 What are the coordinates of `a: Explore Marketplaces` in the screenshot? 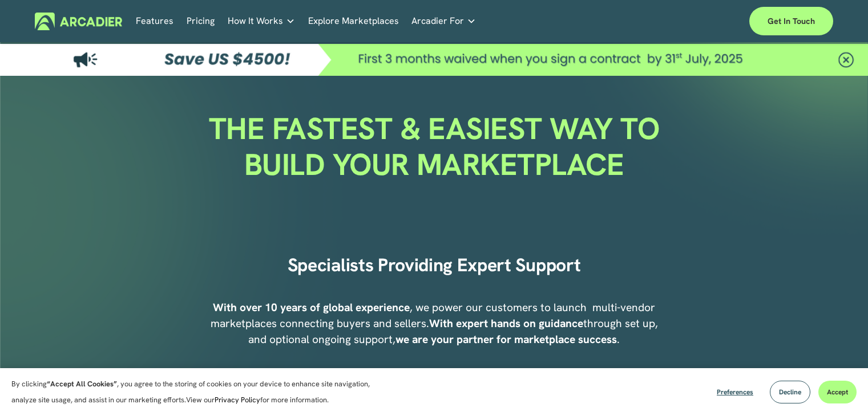 It's located at (353, 21).